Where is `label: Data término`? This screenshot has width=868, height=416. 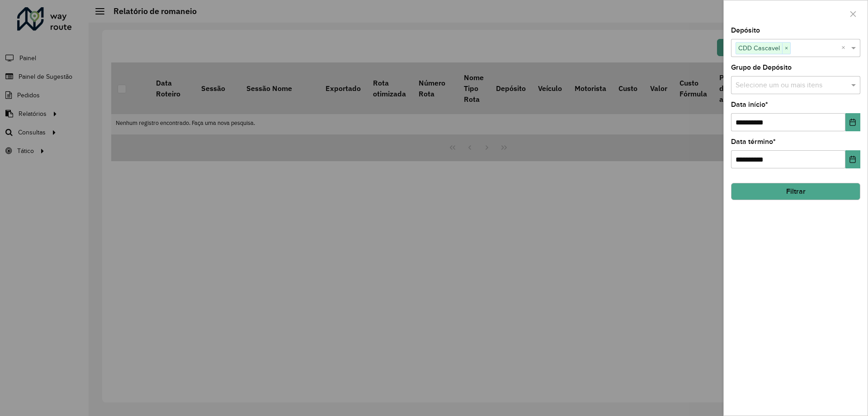
label: Data término is located at coordinates (753, 142).